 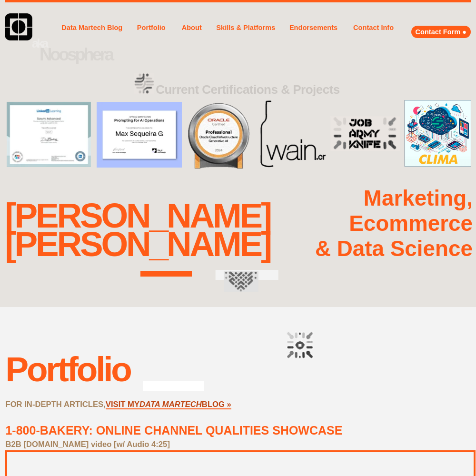 What do you see at coordinates (55, 405) in the screenshot?
I see `strong: FOR IN-DEPTH ARTICLES,` at bounding box center [55, 405].